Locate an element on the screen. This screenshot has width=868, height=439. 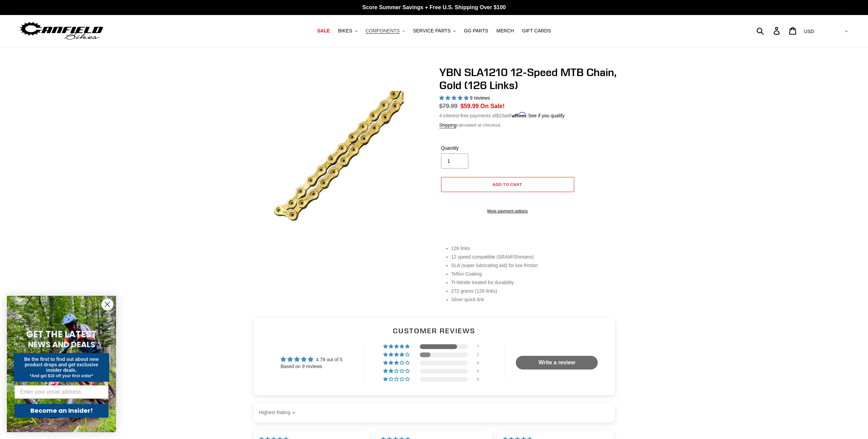
a: Write a review is located at coordinates (557, 363).